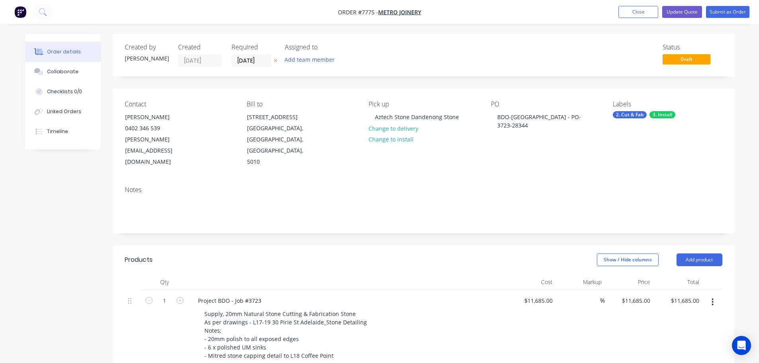  I want to click on button: Checklists 0/0, so click(63, 92).